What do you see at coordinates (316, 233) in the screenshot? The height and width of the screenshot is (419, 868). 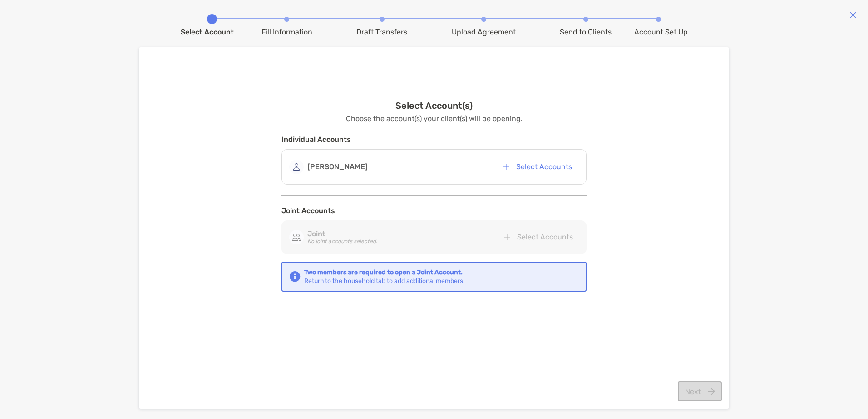 I see `strong: Joint` at bounding box center [316, 233].